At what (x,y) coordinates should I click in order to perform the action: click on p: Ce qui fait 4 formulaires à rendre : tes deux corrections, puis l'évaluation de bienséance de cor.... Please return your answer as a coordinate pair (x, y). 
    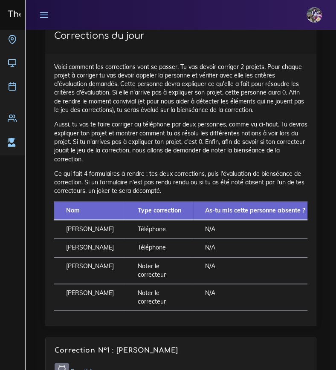
    Looking at the image, I should click on (181, 182).